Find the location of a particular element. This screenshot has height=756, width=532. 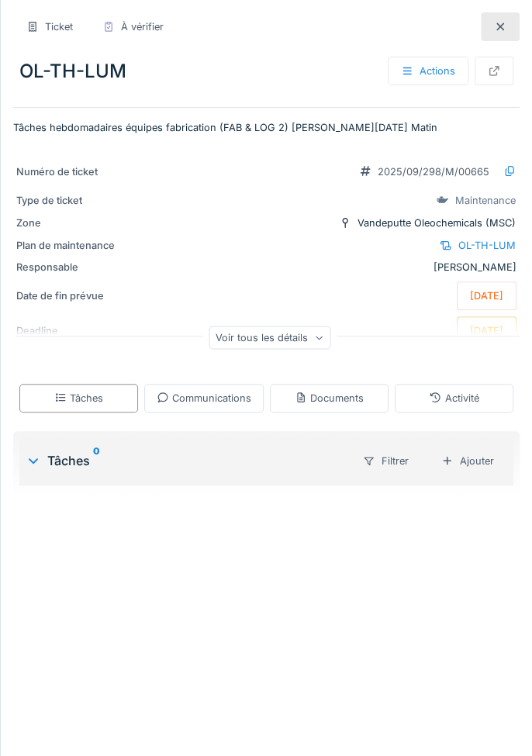

div: Numéro de ticket is located at coordinates (74, 172).